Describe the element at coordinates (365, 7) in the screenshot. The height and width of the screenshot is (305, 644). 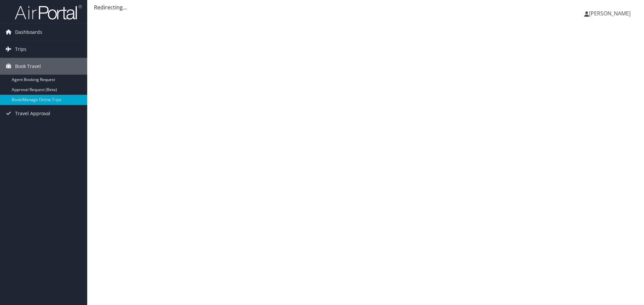
I see `div: Redirecting...` at that location.